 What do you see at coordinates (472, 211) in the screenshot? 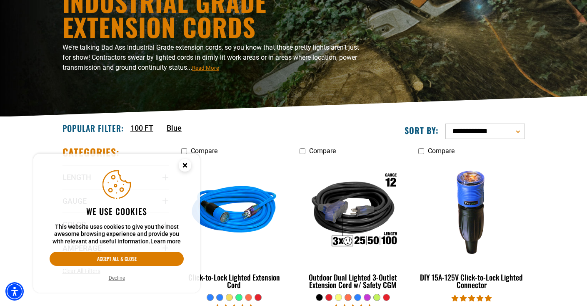
I see `img: DIY 15A-125V Click-to-Lock Lighted Connector` at bounding box center [472, 211].